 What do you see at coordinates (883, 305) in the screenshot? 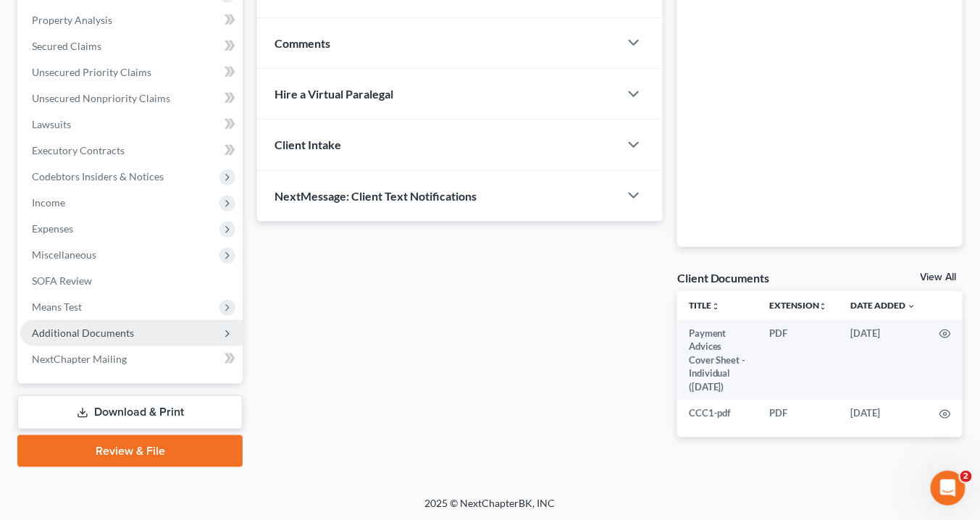
I see `a: Date Added expand_more` at bounding box center [883, 305].